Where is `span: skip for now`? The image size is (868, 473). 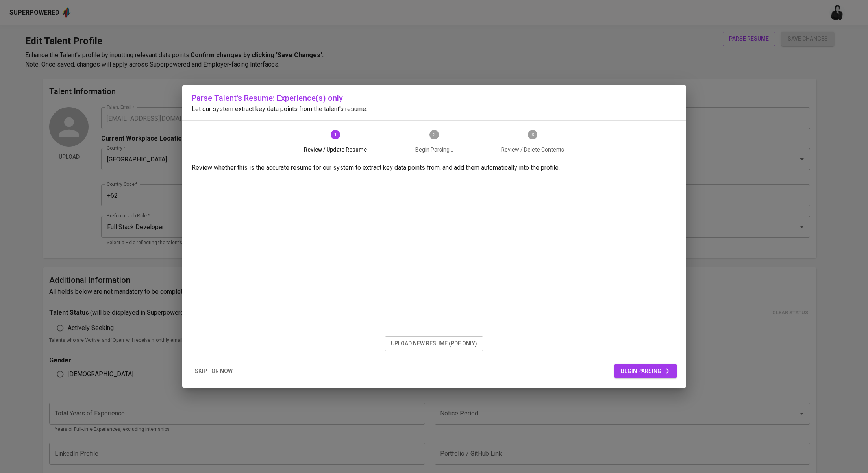
span: skip for now is located at coordinates (214, 371).